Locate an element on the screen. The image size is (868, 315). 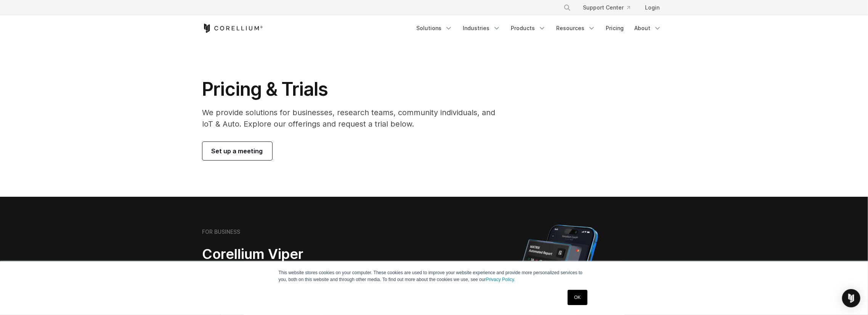
a: Set up a meeting is located at coordinates (237, 152).